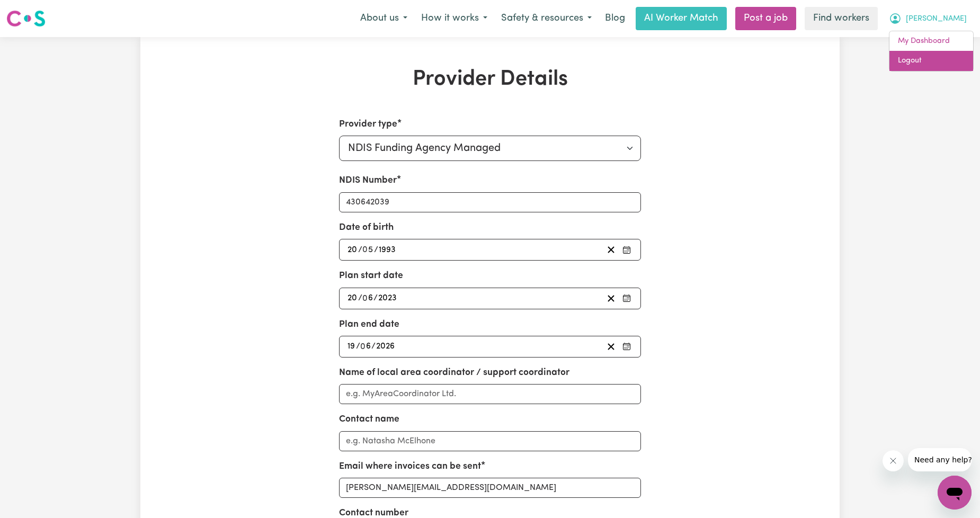 The width and height of the screenshot is (980, 518). What do you see at coordinates (611, 250) in the screenshot?
I see `button: Clear date of birth` at bounding box center [611, 250].